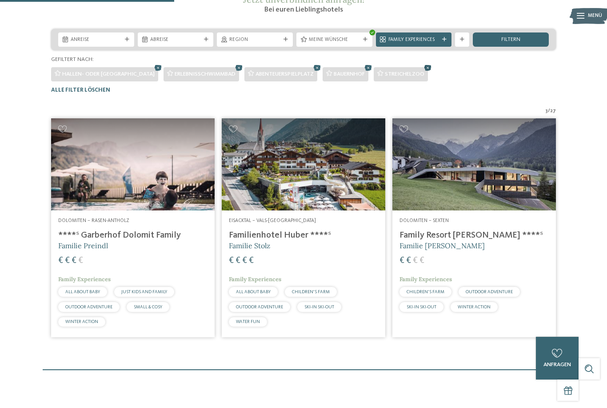  I want to click on span: Streichelzoo, so click(405, 74).